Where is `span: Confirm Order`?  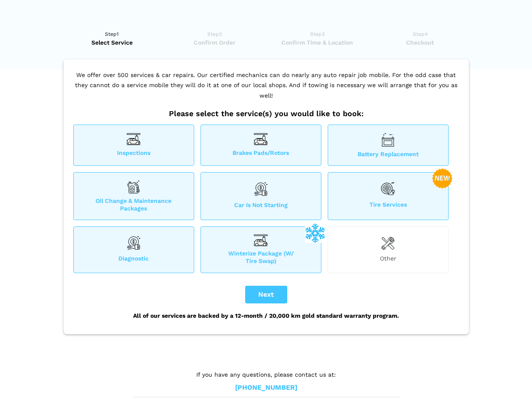
span: Confirm Order is located at coordinates (214, 42).